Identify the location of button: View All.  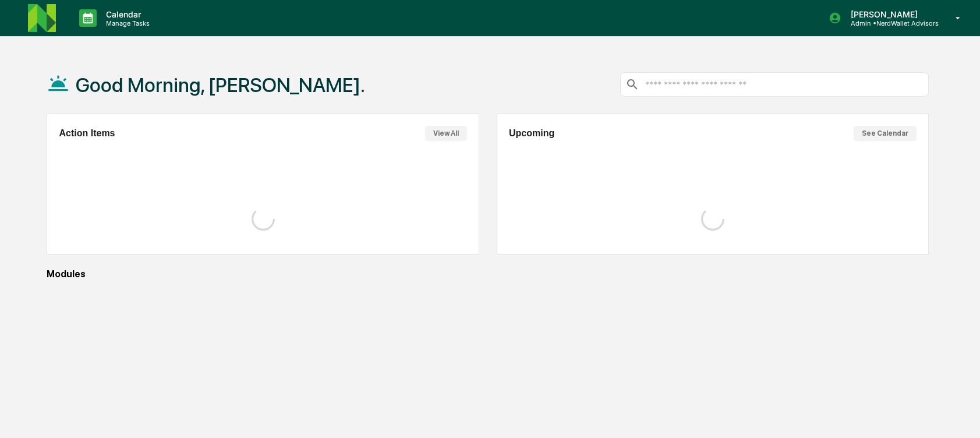
(446, 133).